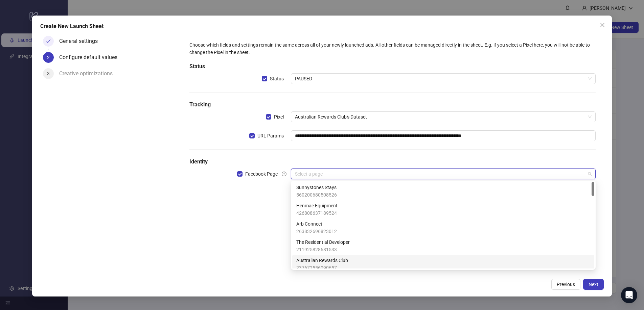  I want to click on span: Previous, so click(566, 285).